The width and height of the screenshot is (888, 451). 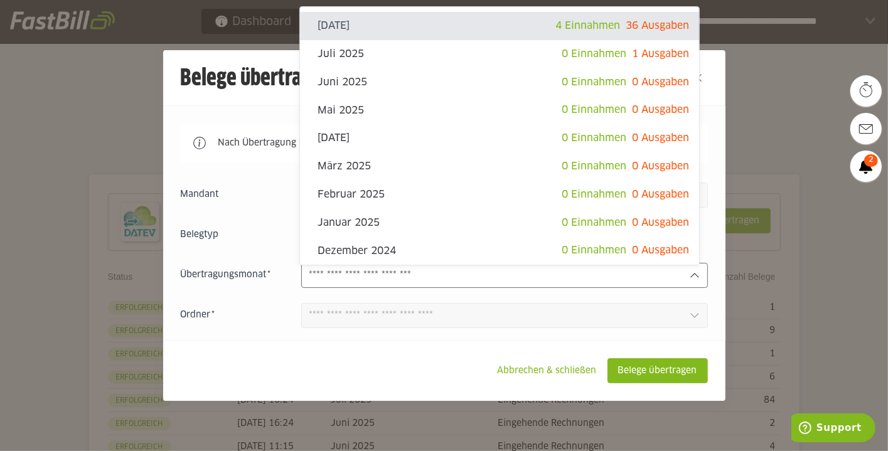 What do you see at coordinates (500, 82) in the screenshot?
I see `sl-option: Juni 2025` at bounding box center [500, 82].